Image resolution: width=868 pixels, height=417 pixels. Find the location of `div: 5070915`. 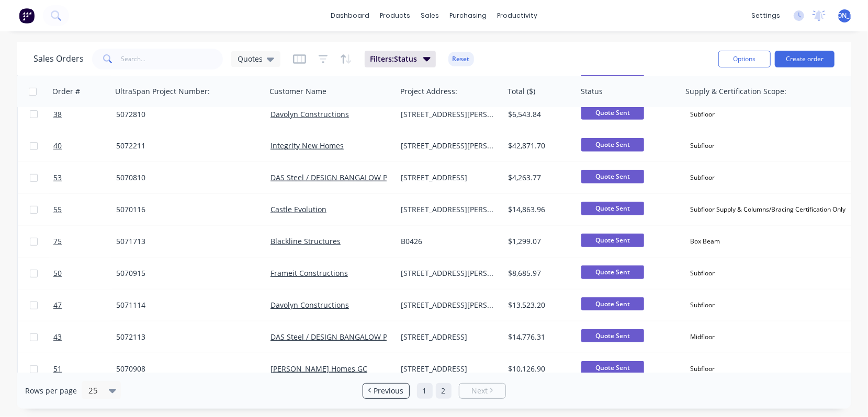

div: 5070915 is located at coordinates (185, 273).